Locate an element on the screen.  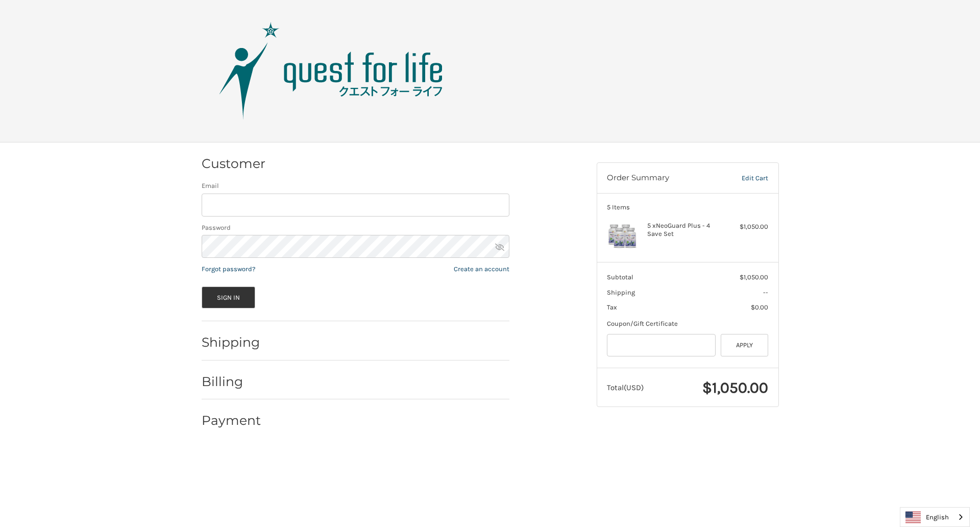
h3: Order Summary is located at coordinates (664, 178).